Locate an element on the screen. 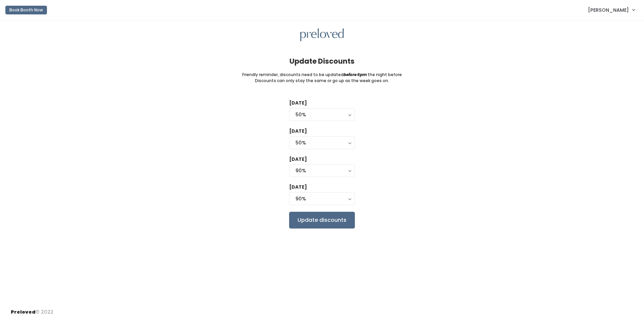 Image resolution: width=644 pixels, height=321 pixels. span: Preloved is located at coordinates (23, 312).